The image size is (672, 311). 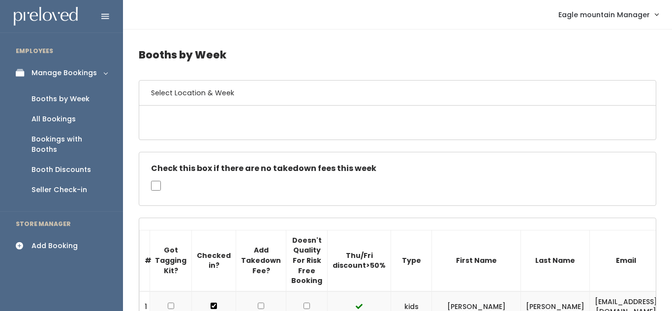 What do you see at coordinates (398, 55) in the screenshot?
I see `h4: Booths by Week` at bounding box center [398, 55].